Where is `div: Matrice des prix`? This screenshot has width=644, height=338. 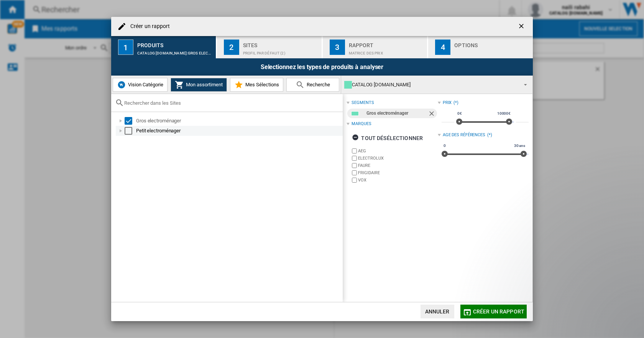
div: Matrice des prix is located at coordinates (386, 51).